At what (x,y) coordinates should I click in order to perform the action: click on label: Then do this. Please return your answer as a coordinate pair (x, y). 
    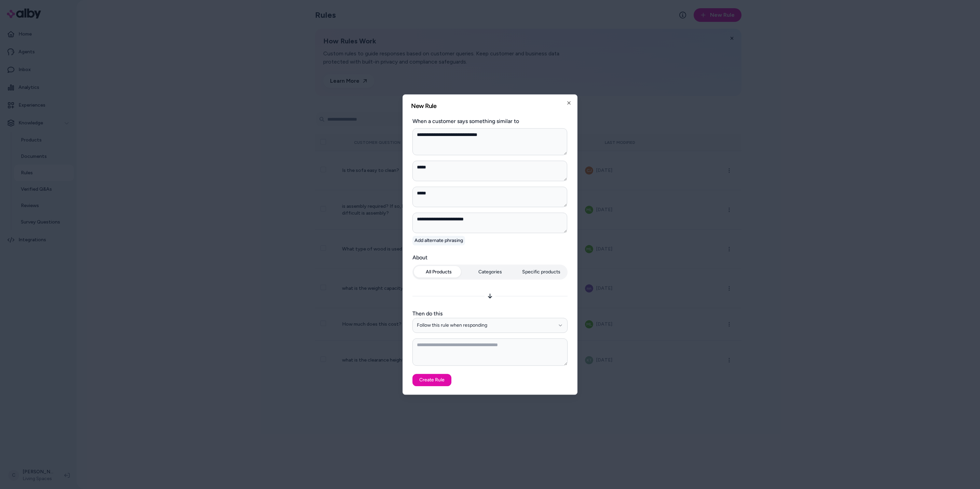
    Looking at the image, I should click on (490, 314).